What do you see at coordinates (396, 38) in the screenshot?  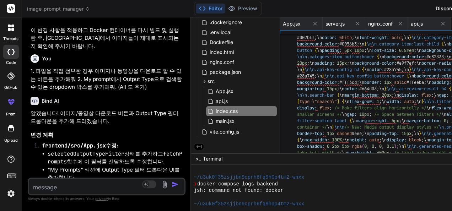 I see `span: bold` at bounding box center [396, 38].